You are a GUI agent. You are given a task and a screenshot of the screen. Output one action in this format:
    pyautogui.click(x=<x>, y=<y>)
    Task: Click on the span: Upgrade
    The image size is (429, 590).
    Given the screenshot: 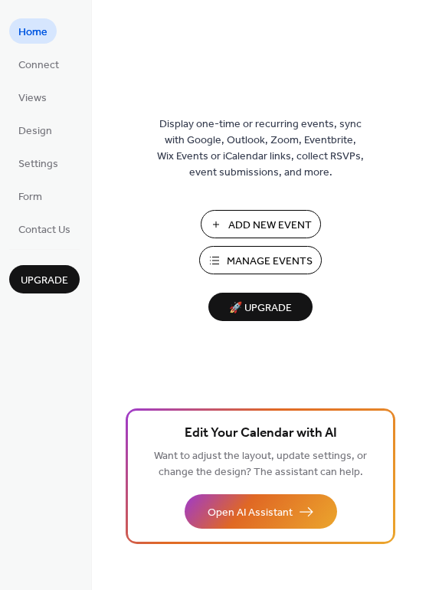 What is the action you would take?
    pyautogui.click(x=44, y=281)
    